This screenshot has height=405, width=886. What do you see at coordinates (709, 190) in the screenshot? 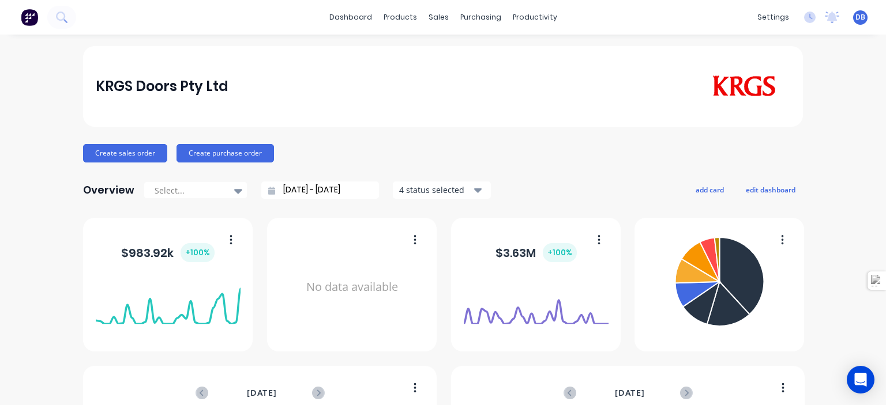
I see `button: add card` at bounding box center [709, 190].